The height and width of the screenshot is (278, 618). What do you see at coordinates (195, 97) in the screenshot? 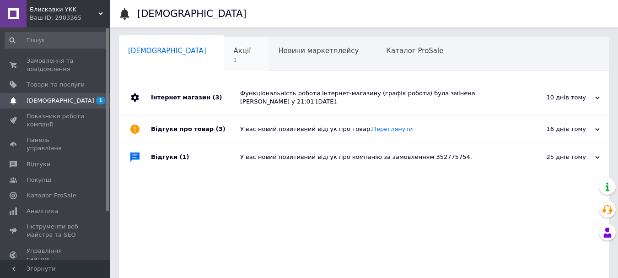
I see `div: Інтернет магазин` at bounding box center [195, 97].